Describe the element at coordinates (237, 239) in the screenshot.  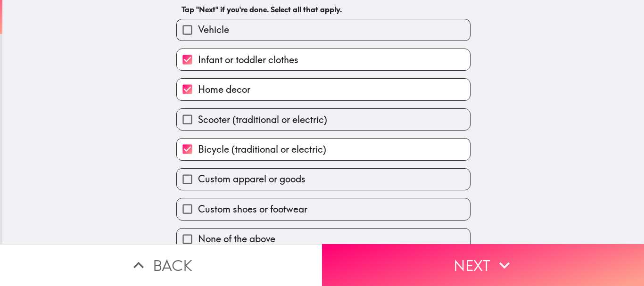
I see `span: None of the above` at that location.